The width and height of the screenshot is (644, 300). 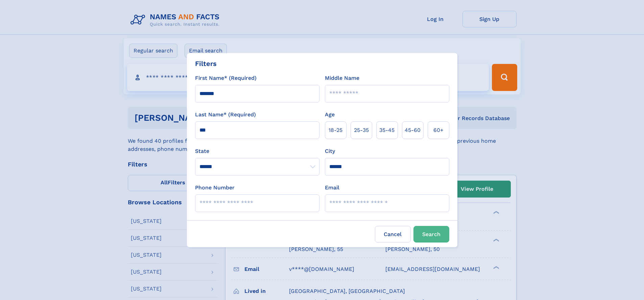 I want to click on button: Search, so click(x=432, y=234).